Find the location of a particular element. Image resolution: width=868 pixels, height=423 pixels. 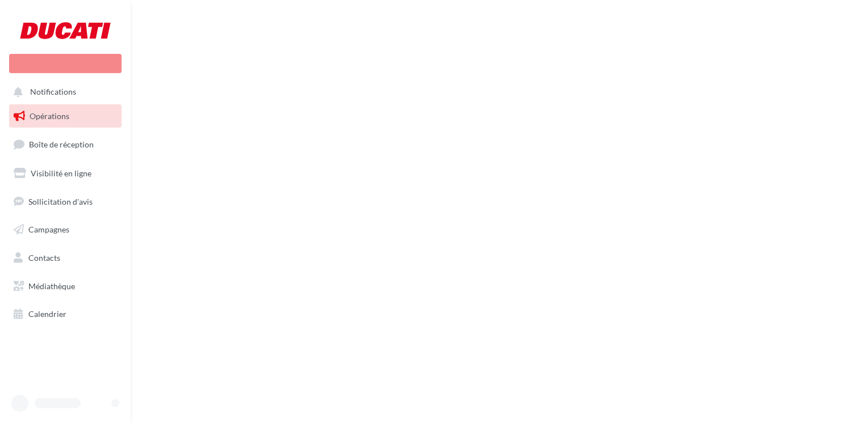

a: Sollicitation d'avis is located at coordinates (65, 202).